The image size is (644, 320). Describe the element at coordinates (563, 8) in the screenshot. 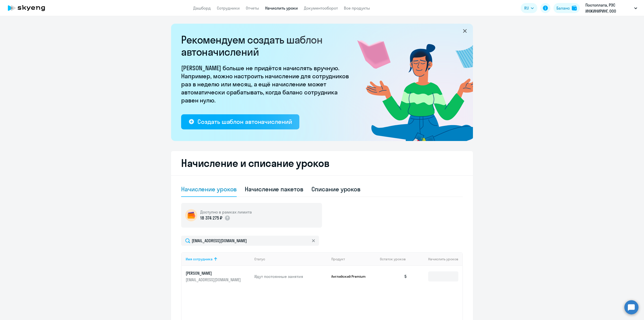

I see `div: Баланс` at that location.